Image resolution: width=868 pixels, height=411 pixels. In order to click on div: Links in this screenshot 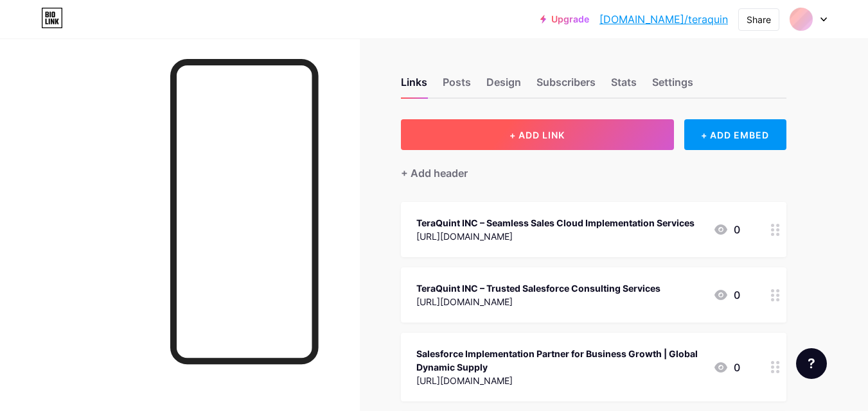, I will do `click(414, 86)`.